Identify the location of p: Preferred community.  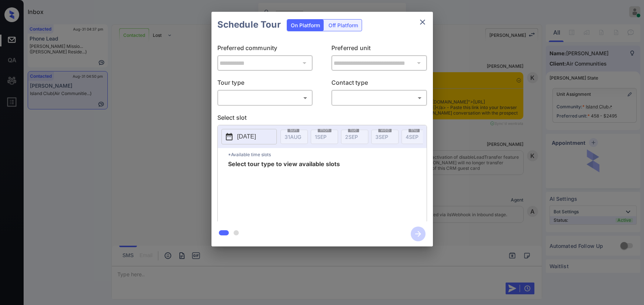
(265, 49).